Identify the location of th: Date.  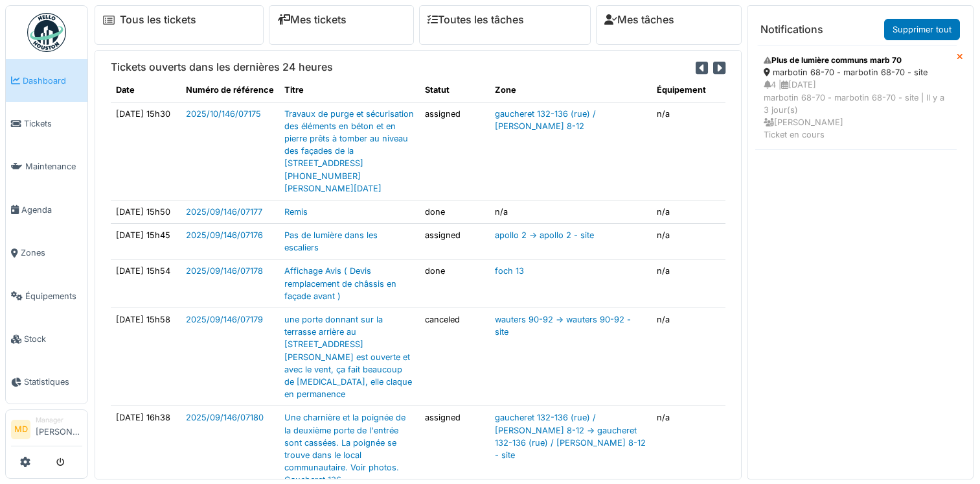
(146, 90).